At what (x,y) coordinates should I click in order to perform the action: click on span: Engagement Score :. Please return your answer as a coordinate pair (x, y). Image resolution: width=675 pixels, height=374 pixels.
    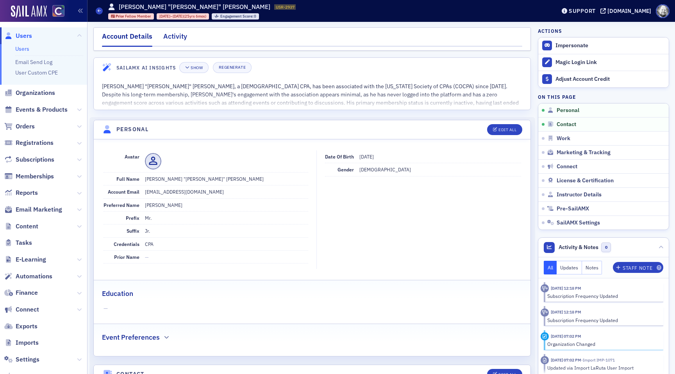
    Looking at the image, I should click on (237, 16).